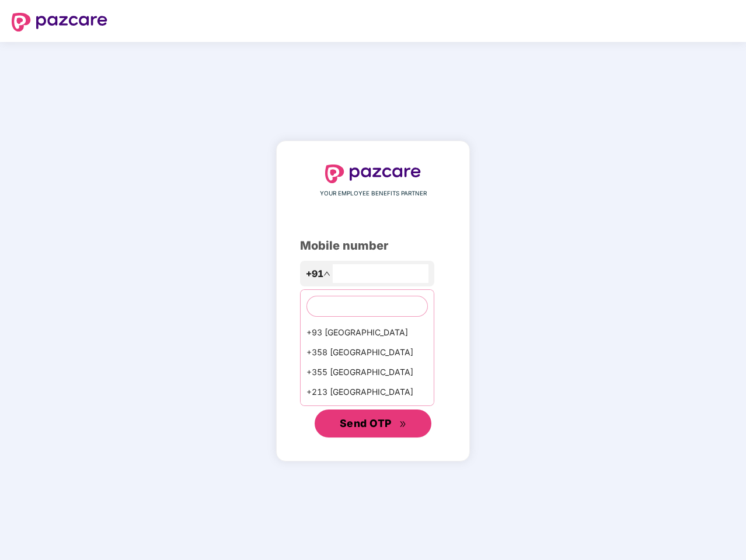  What do you see at coordinates (373, 424) in the screenshot?
I see `button: Send OTPdouble-right` at bounding box center [373, 424].